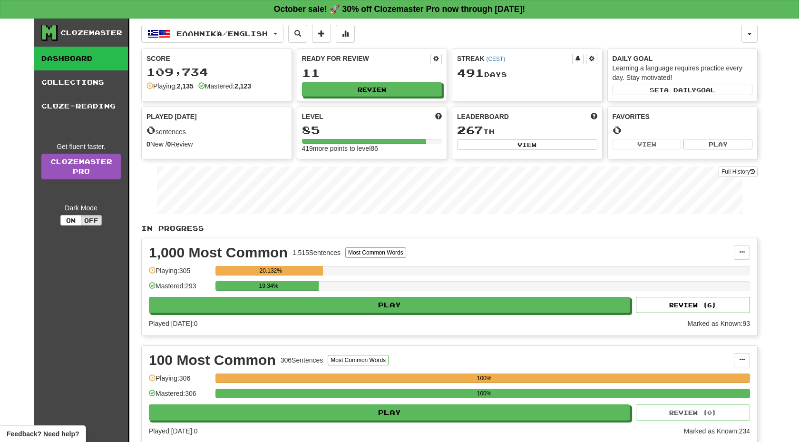 This screenshot has height=442, width=799. I want to click on button: More stats, so click(345, 34).